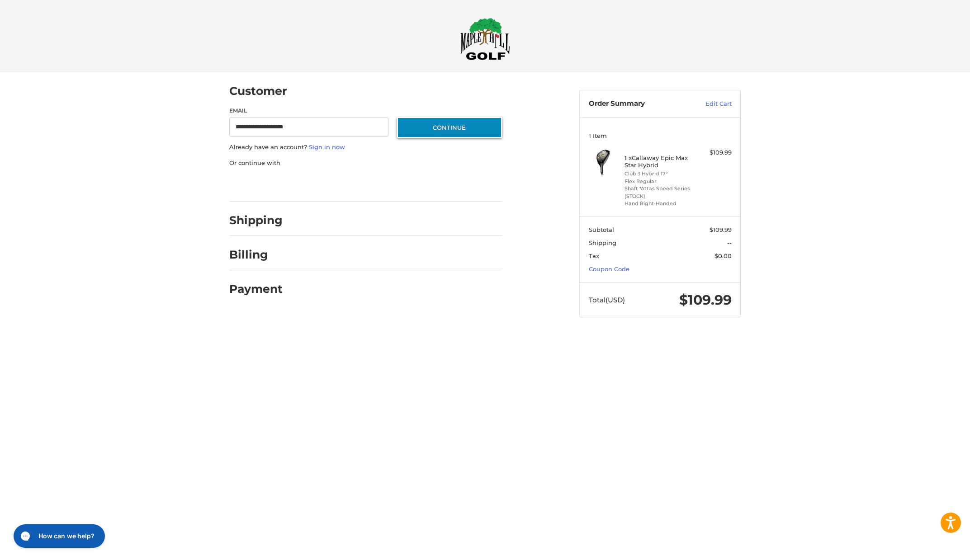 This screenshot has width=970, height=560. Describe the element at coordinates (258, 91) in the screenshot. I see `h2: Customer` at that location.